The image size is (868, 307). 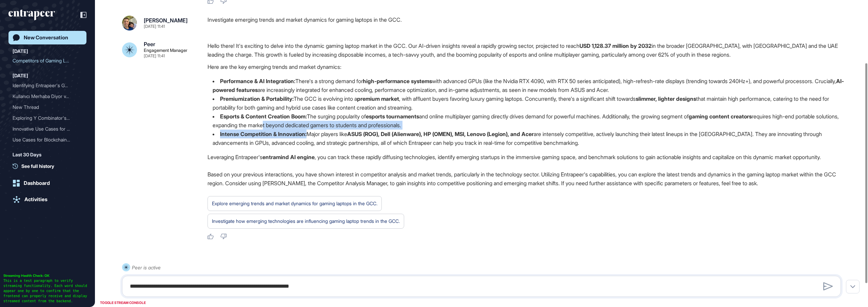 I want to click on p: Leveraging Entrapeer's , you can track these rapidly diffusing technologies, identify emerging st..., so click(x=527, y=157).